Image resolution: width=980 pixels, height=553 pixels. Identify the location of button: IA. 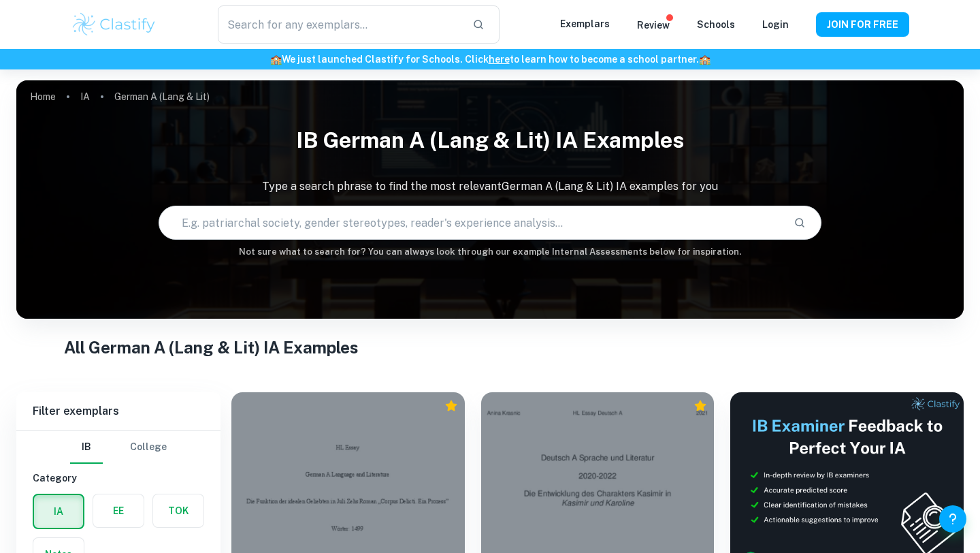
(59, 511).